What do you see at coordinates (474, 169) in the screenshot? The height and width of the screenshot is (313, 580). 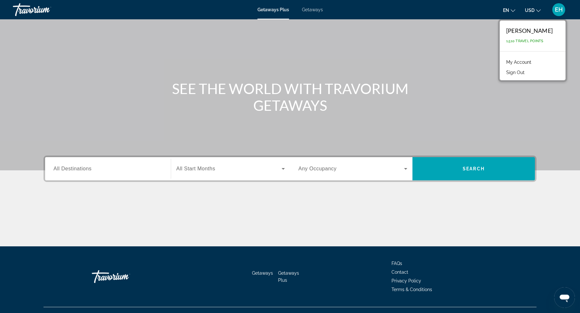 I see `button: Search` at bounding box center [474, 169].